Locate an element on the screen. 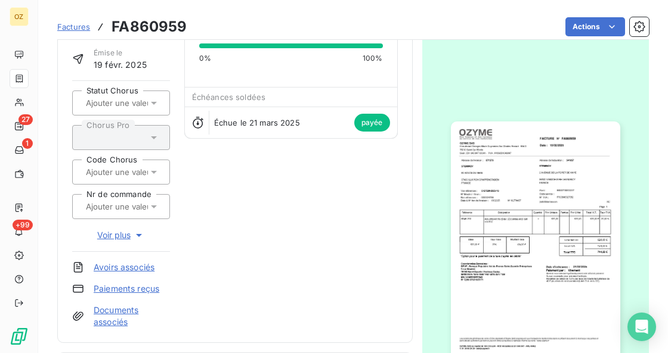 The image size is (668, 353). a: 27 is located at coordinates (18, 126).